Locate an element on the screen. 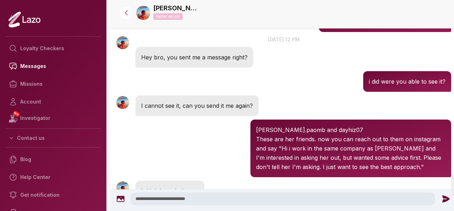 The image size is (454, 211). button: Contact us is located at coordinates (53, 138).